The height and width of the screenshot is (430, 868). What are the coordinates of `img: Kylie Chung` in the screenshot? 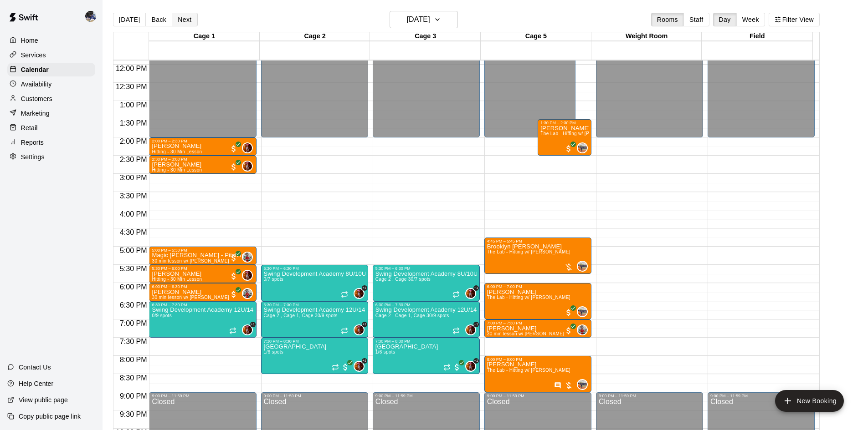 It's located at (248, 294).